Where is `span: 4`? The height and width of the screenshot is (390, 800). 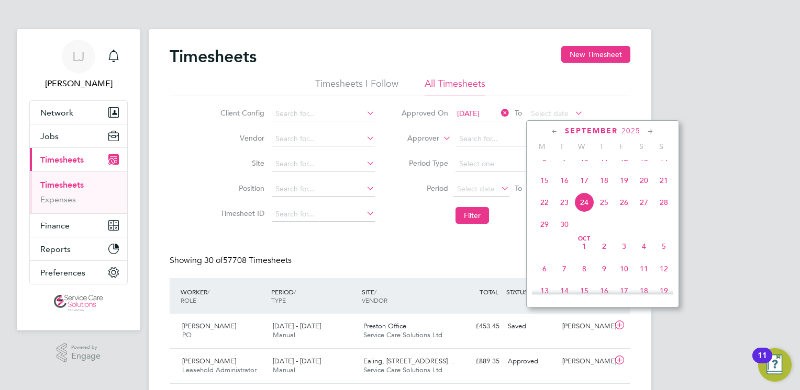
span: 4 is located at coordinates (644, 247).